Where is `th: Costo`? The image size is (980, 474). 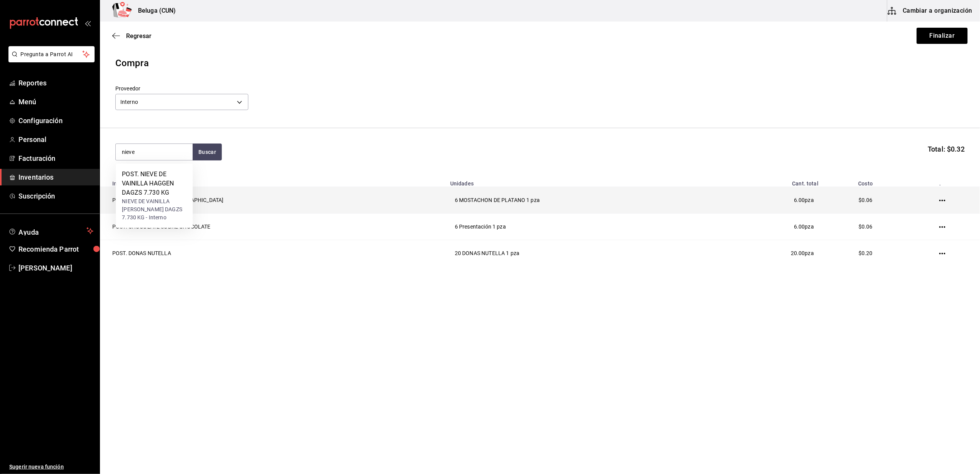
th: Costo is located at coordinates (865, 182).